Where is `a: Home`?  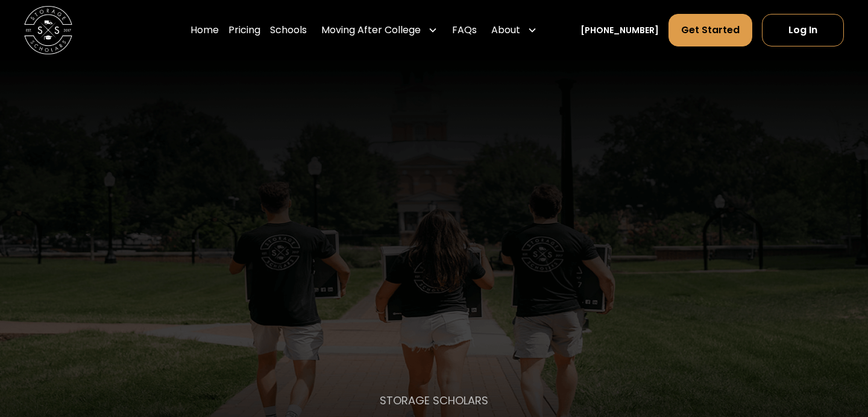 a: Home is located at coordinates (204, 30).